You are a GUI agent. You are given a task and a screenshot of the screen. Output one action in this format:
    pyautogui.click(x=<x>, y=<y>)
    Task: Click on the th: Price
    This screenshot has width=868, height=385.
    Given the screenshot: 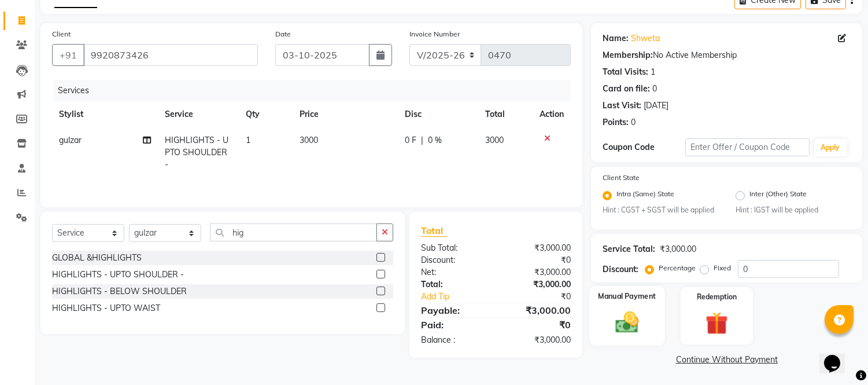 What is the action you would take?
    pyautogui.click(x=345, y=114)
    